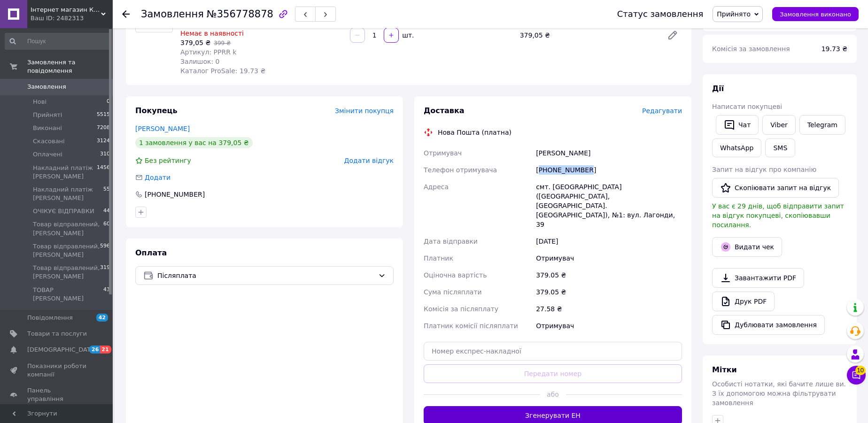 Image resolution: width=868 pixels, height=423 pixels. Describe the element at coordinates (861, 368) in the screenshot. I see `span: 10` at that location.